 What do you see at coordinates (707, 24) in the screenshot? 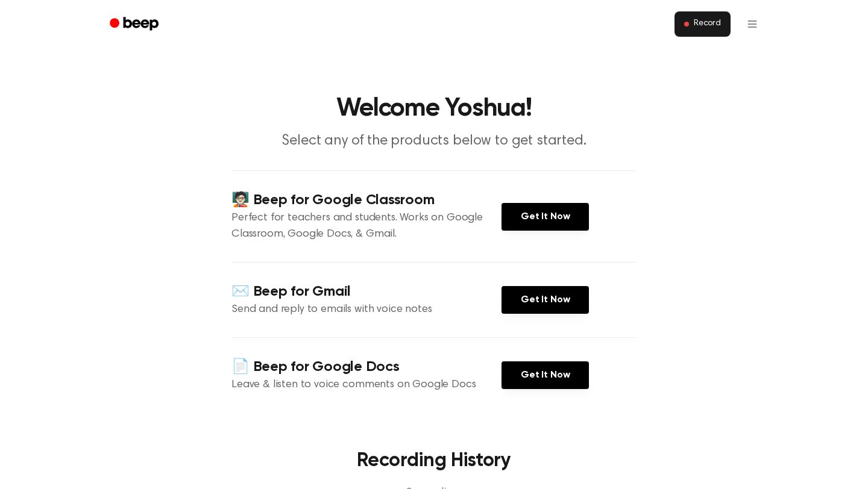
I see `span: Record` at bounding box center [707, 24].